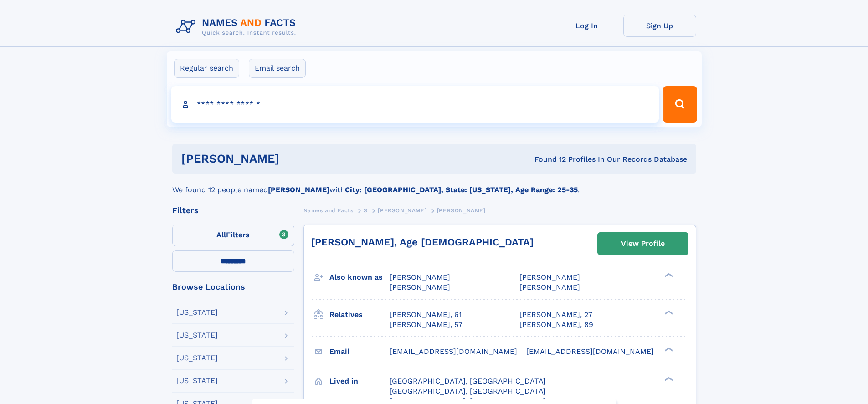 The width and height of the screenshot is (868, 404). What do you see at coordinates (360, 381) in the screenshot?
I see `h3: Lived in` at bounding box center [360, 381].